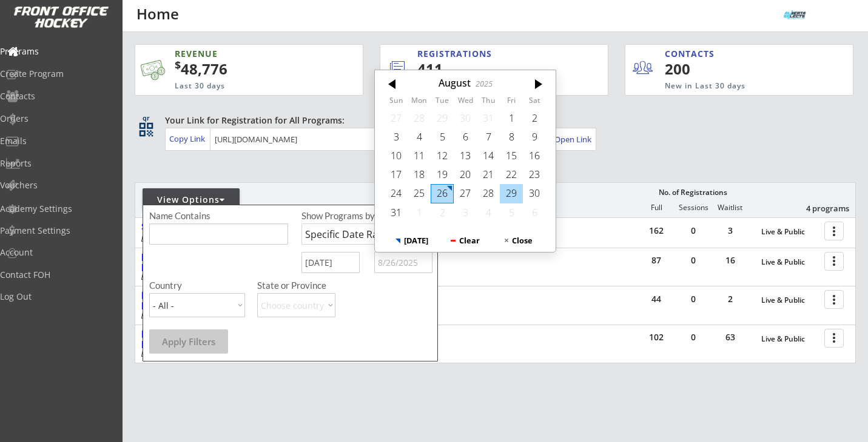 This screenshot has height=442, width=868. I want to click on div: 4 programs, so click(818, 208).